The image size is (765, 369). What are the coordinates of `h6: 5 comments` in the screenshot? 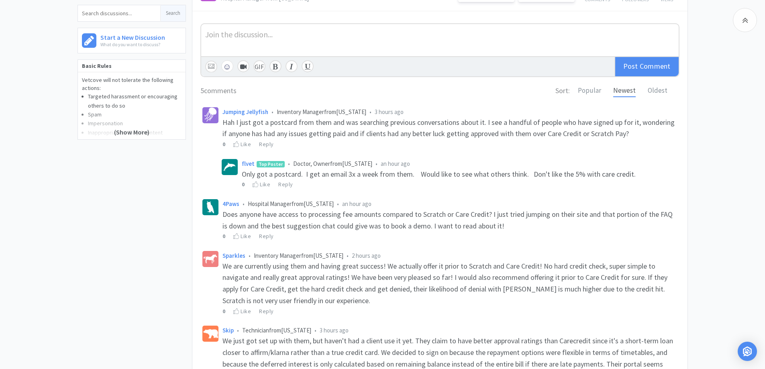 It's located at (218, 91).